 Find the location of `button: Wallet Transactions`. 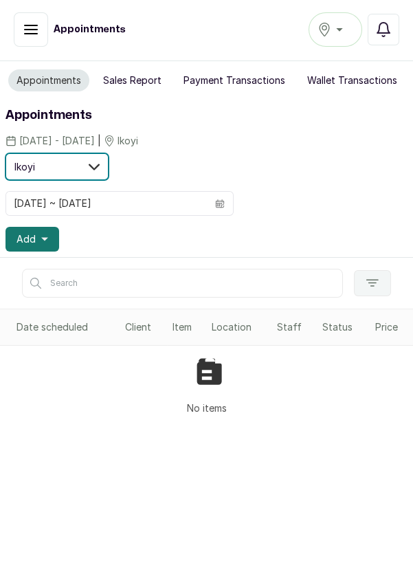

button: Wallet Transactions is located at coordinates (352, 80).